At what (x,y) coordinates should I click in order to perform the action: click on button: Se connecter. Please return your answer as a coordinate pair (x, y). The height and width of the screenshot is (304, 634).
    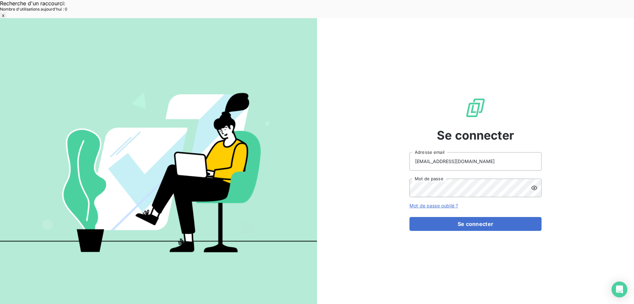
    Looking at the image, I should click on (476, 224).